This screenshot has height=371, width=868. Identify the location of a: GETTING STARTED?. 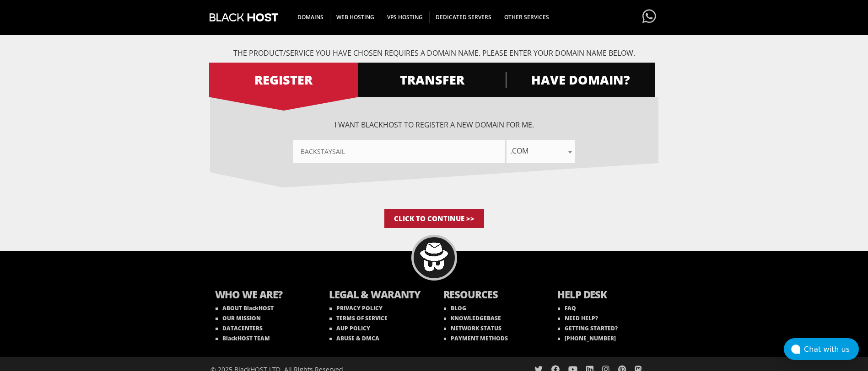
(587, 328).